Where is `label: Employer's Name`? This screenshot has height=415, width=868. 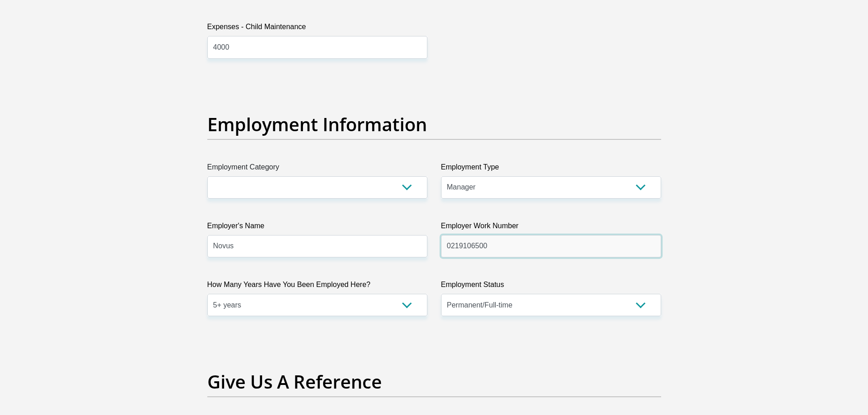
label: Employer's Name is located at coordinates (317, 228).